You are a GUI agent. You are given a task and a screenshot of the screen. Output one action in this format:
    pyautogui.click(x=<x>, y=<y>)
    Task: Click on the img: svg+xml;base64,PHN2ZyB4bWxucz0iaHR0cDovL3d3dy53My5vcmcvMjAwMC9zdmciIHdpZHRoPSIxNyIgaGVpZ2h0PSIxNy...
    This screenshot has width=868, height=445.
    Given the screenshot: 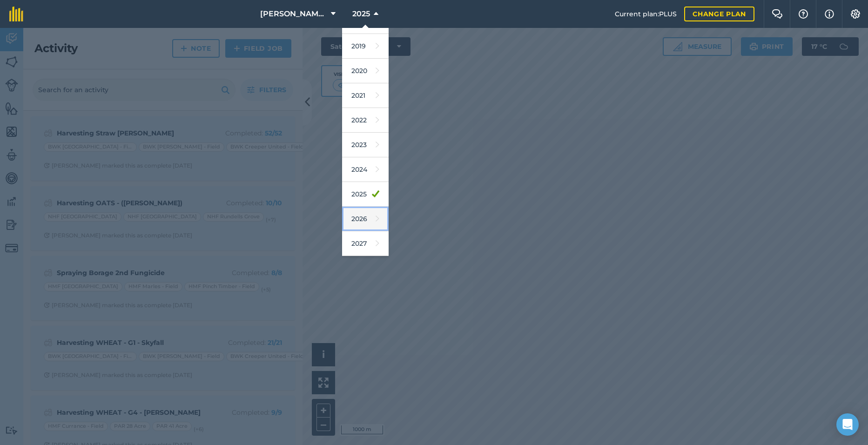 What is the action you would take?
    pyautogui.click(x=830, y=14)
    